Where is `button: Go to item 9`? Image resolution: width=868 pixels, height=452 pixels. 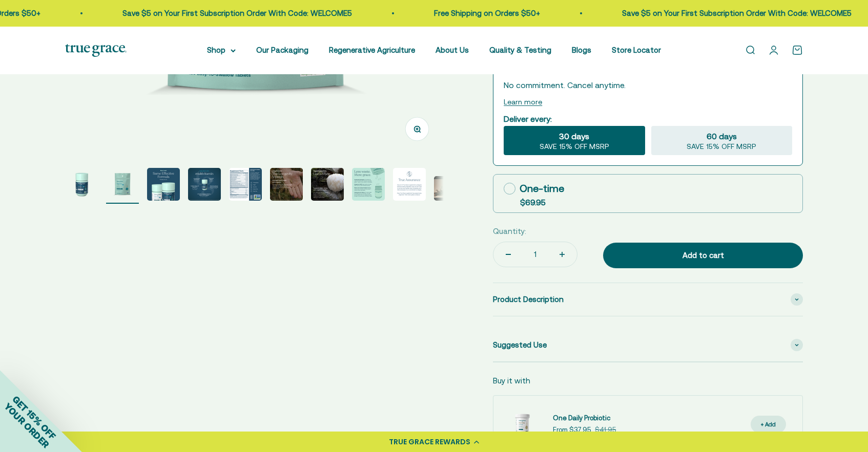
button: Go to item 9 is located at coordinates (410, 186).